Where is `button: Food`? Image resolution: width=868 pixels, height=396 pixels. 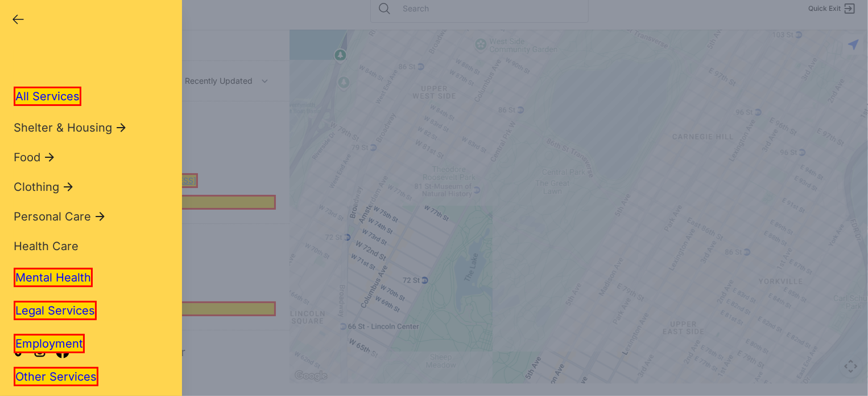
button: Food is located at coordinates (35, 157).